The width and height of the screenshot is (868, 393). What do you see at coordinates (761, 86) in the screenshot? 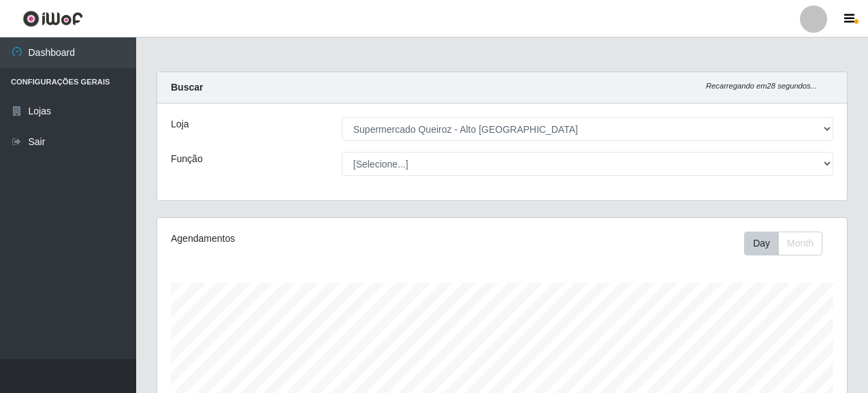
I see `i: Recarregando em 28 segundos...` at bounding box center [761, 86].